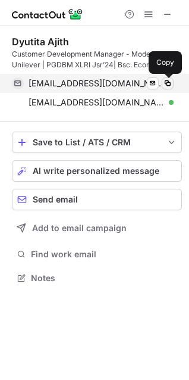 This screenshot has width=189, height=380. I want to click on span: Send email, so click(55, 199).